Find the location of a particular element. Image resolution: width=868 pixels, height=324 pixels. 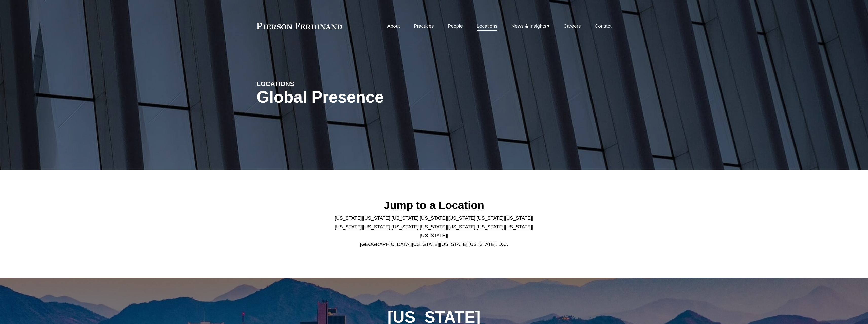

a: Practices is located at coordinates (424, 26).